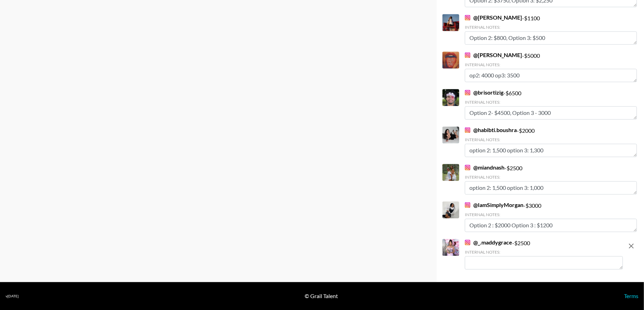 This screenshot has height=310, width=644. Describe the element at coordinates (551, 188) in the screenshot. I see `textarea: option 2: 1,500 option 3: 1,000` at that location.